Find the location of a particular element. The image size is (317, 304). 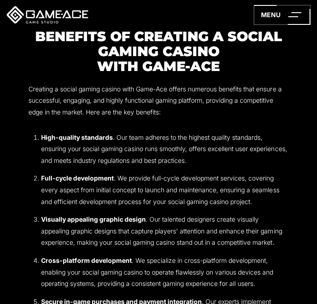

h3: Benefits of Creating a Social Gaming Casino with Game-Ace is located at coordinates (159, 51).